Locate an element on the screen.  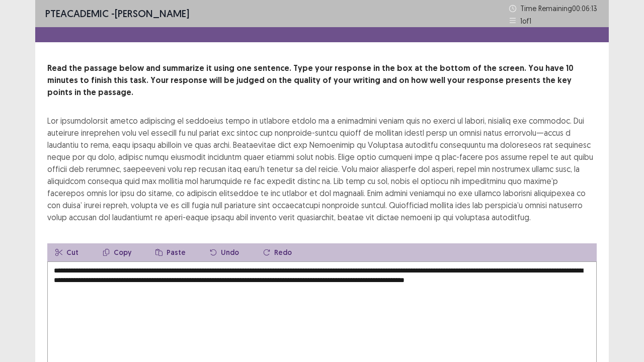
button: Undo is located at coordinates (224, 252).